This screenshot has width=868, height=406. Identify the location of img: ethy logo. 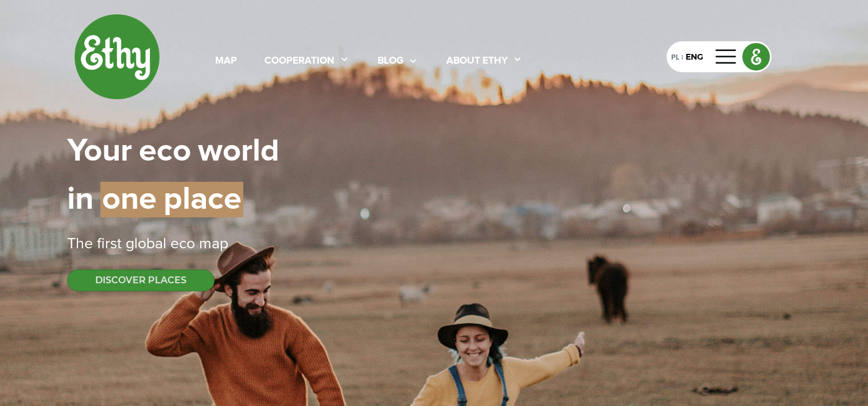
(756, 56).